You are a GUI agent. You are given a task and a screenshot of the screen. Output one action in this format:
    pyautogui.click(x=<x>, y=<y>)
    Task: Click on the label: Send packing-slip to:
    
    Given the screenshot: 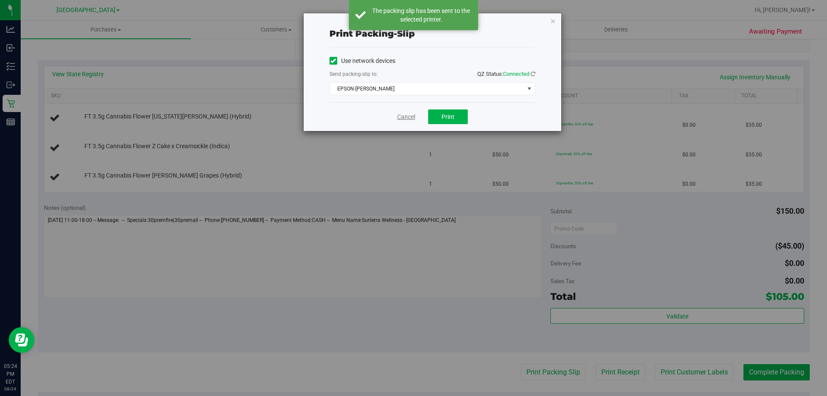 What is the action you would take?
    pyautogui.click(x=354, y=74)
    